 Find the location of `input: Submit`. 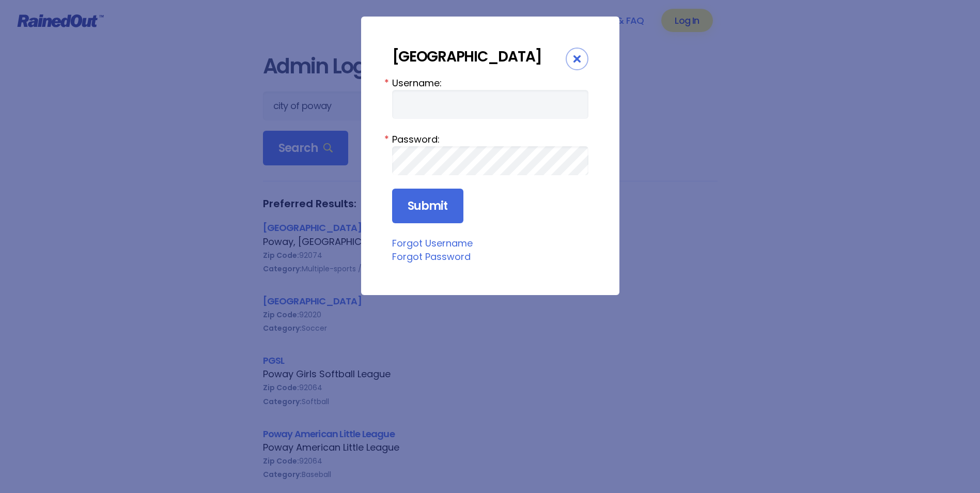

input: Submit is located at coordinates (428, 206).